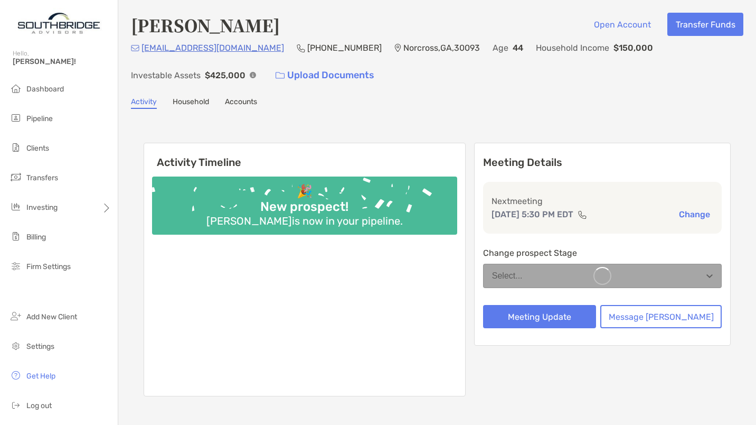 The width and height of the screenshot is (756, 425). What do you see at coordinates (225, 75) in the screenshot?
I see `p: $425,000` at bounding box center [225, 75].